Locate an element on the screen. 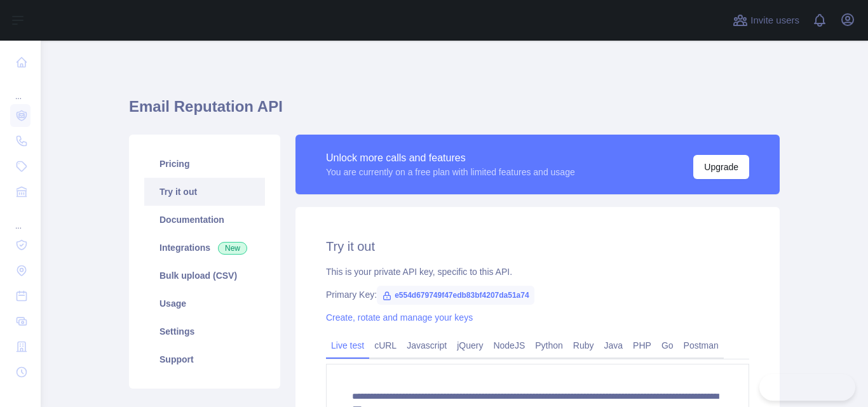  a: Settings is located at coordinates (204, 331).